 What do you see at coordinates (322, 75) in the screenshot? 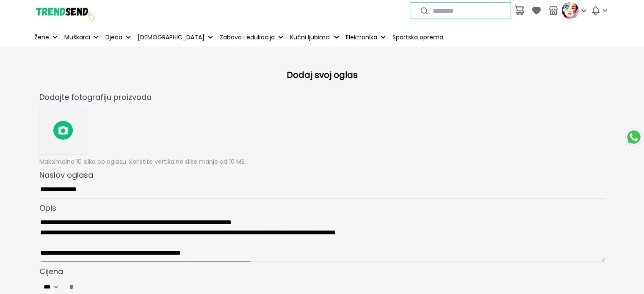
I see `h2: Dodaj svoj oglas` at bounding box center [322, 75].